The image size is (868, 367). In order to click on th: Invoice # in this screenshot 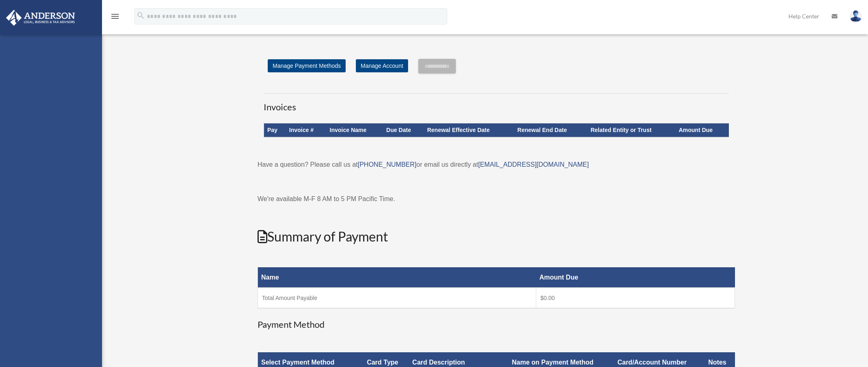, I will do `click(306, 131)`.